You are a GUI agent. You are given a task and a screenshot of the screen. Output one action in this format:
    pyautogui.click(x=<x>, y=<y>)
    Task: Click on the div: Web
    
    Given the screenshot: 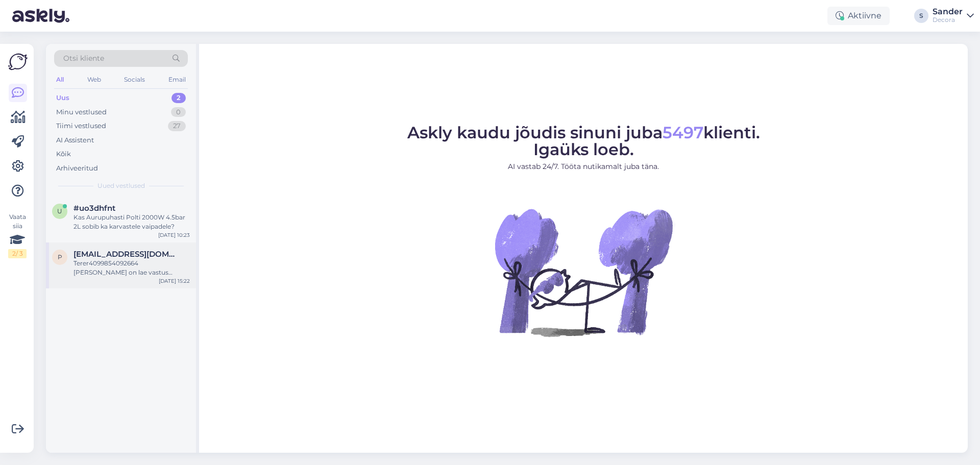 What is the action you would take?
    pyautogui.click(x=94, y=80)
    